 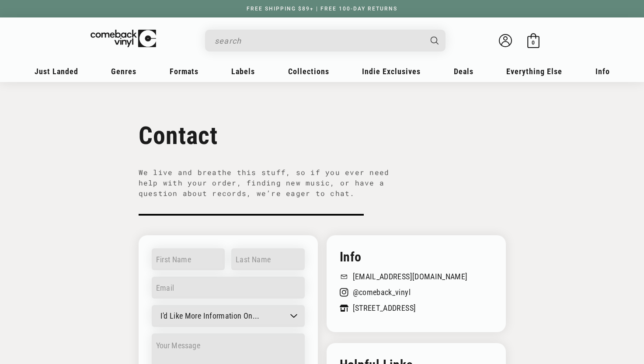 I want to click on div: Search, so click(x=326, y=40).